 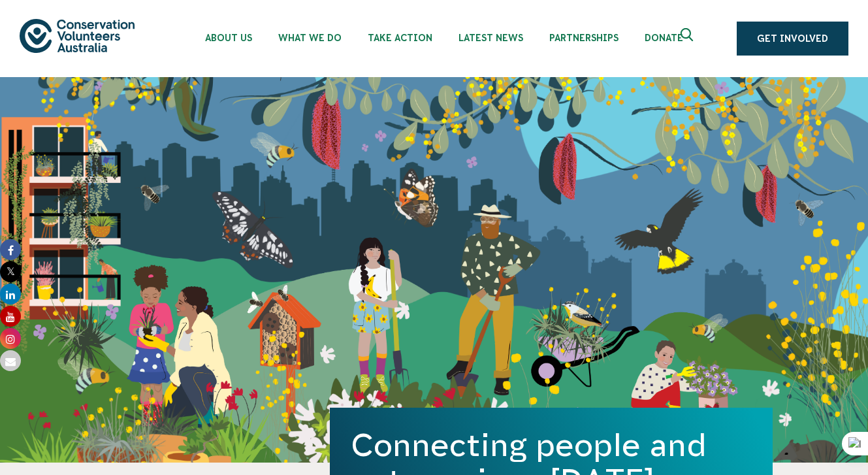 I want to click on span: Donate, so click(x=664, y=38).